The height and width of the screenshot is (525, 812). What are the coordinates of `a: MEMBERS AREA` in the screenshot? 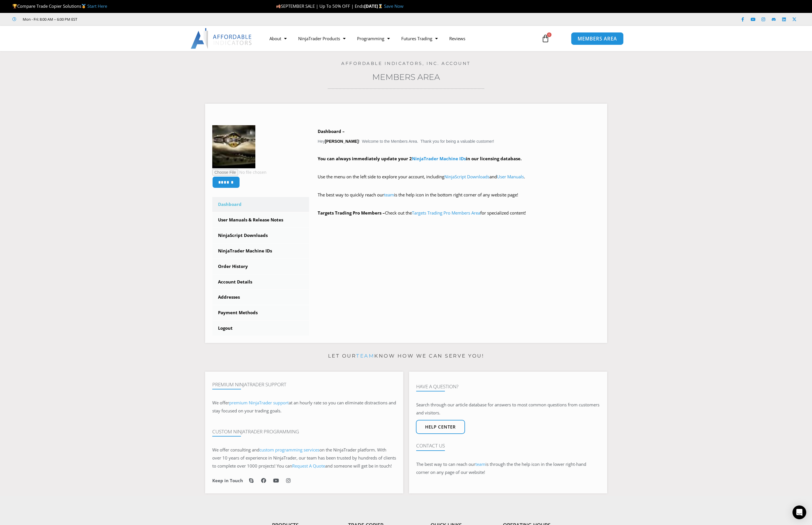 It's located at (597, 38).